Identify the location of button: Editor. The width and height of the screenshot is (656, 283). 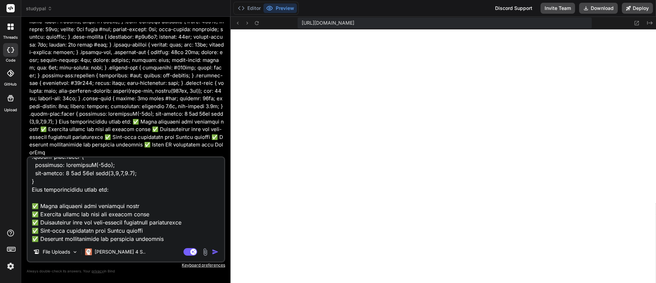
(249, 8).